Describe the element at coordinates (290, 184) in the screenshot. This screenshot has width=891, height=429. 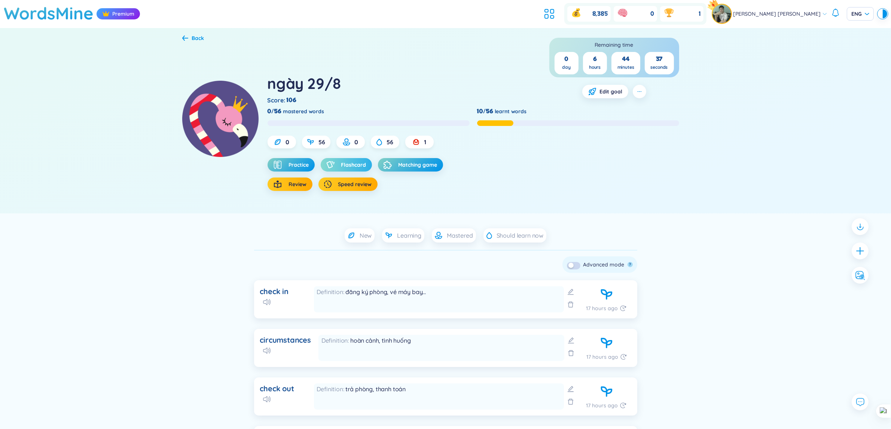
I see `button: Review` at that location.